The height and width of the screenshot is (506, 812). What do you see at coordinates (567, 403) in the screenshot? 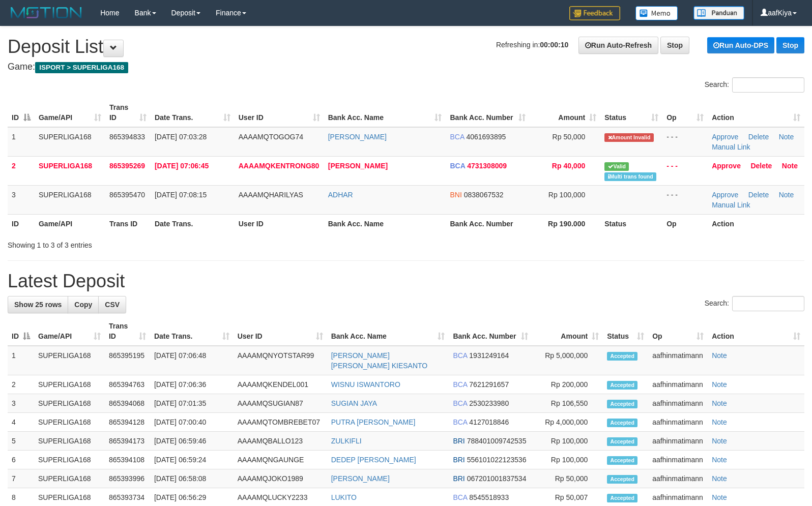
I see `td: Rp 106,550` at bounding box center [567, 403].